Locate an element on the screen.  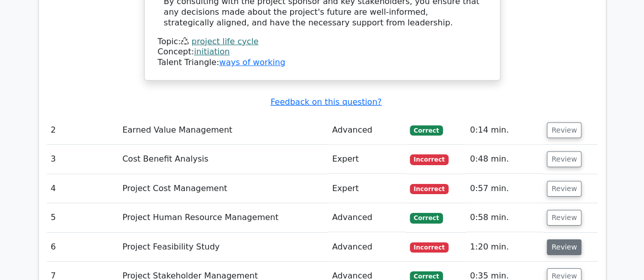
td: 6 is located at coordinates (83, 247).